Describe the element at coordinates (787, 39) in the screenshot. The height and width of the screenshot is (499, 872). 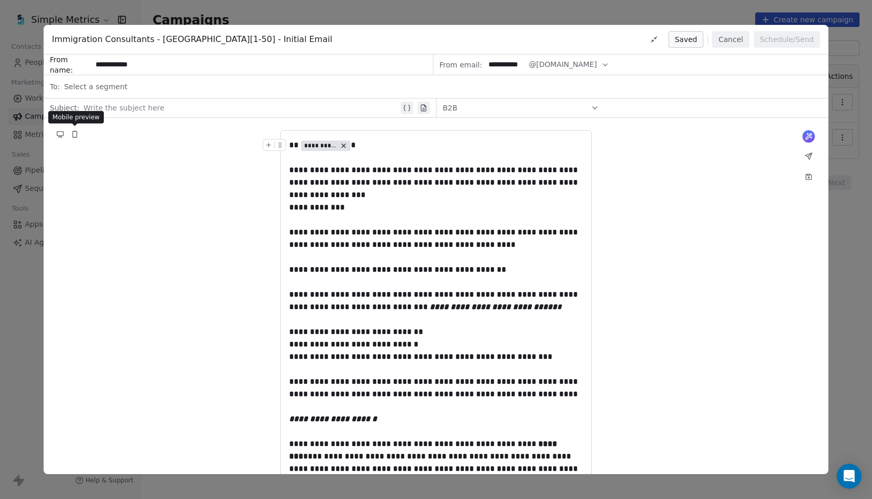
I see `button: Schedule/Send` at that location.